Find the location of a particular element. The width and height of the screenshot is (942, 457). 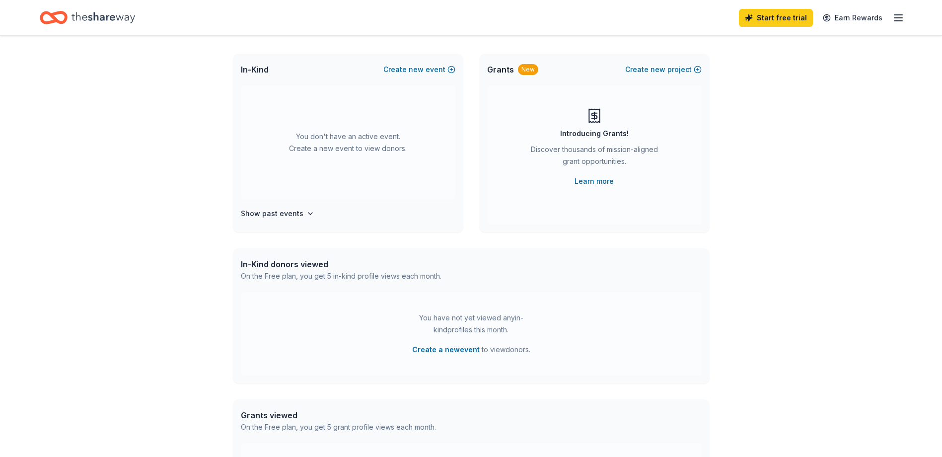

button: Createnewproject is located at coordinates (663, 69).